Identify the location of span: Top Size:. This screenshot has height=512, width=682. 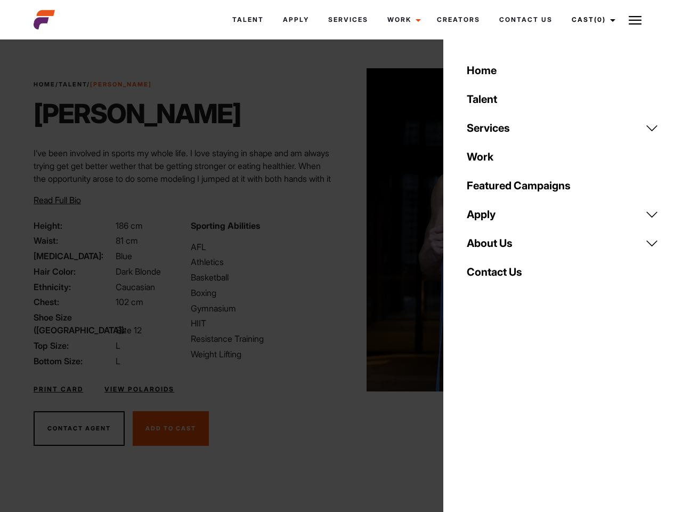
(74, 345).